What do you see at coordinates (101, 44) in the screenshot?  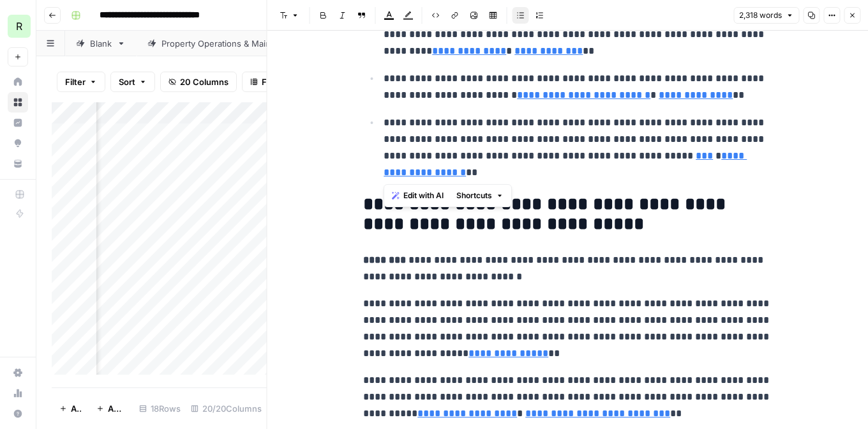 I see `a: Blank` at bounding box center [101, 44].